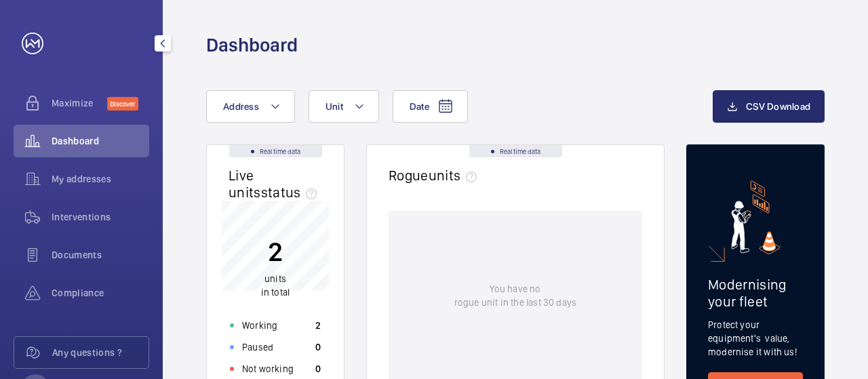  What do you see at coordinates (250, 106) in the screenshot?
I see `button: Address` at bounding box center [250, 106].